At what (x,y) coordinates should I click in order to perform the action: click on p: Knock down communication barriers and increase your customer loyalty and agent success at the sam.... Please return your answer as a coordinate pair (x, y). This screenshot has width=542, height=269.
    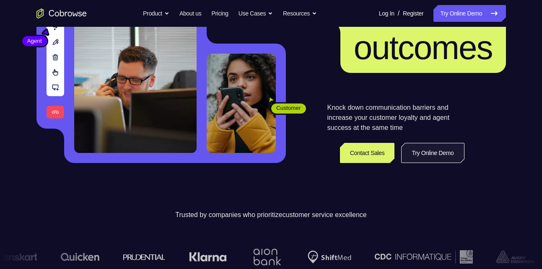
    Looking at the image, I should click on (396, 118).